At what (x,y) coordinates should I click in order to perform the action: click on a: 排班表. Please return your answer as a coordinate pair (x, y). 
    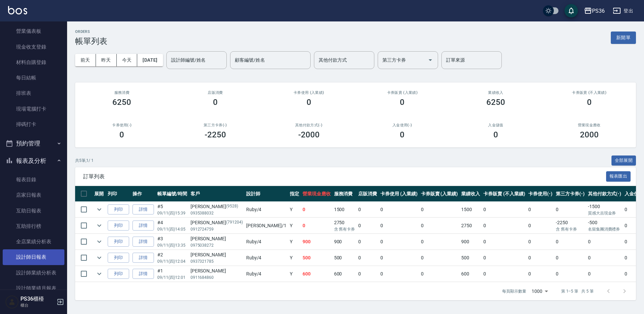
    Looking at the image, I should click on (33, 93).